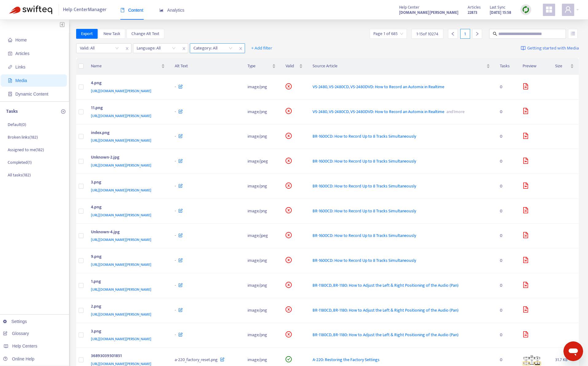 Image resolution: width=588 pixels, height=366 pixels. I want to click on img: image-link, so click(523, 48).